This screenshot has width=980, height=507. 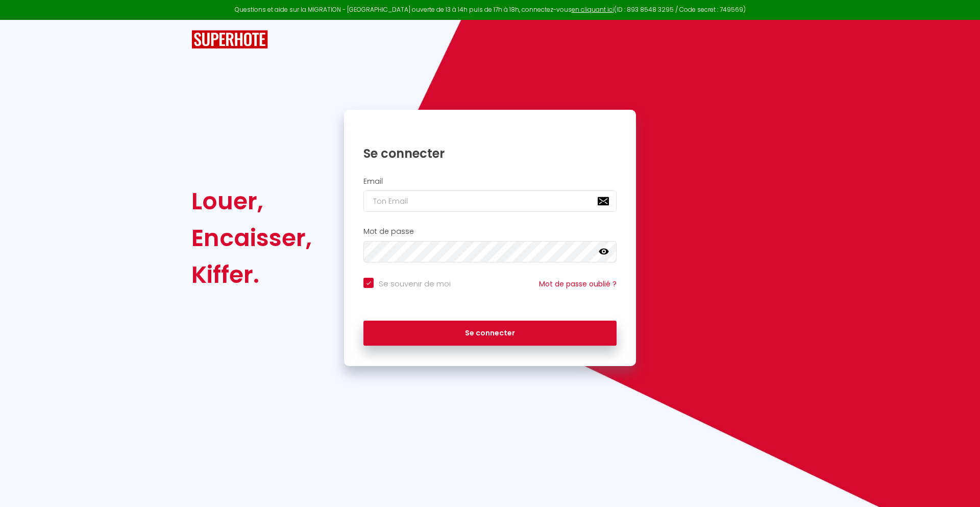 I want to click on button: Se connecter, so click(x=490, y=333).